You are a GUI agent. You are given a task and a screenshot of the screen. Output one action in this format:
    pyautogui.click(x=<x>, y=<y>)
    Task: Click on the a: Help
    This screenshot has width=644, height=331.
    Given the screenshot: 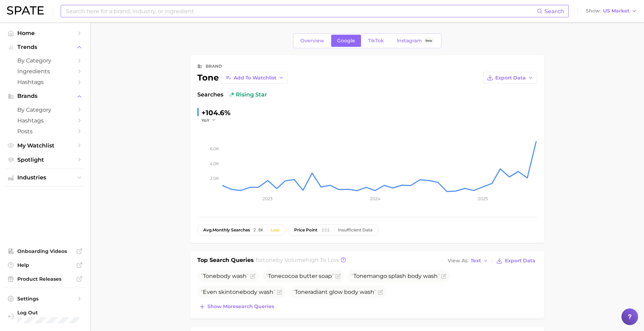 What is the action you would take?
    pyautogui.click(x=45, y=265)
    